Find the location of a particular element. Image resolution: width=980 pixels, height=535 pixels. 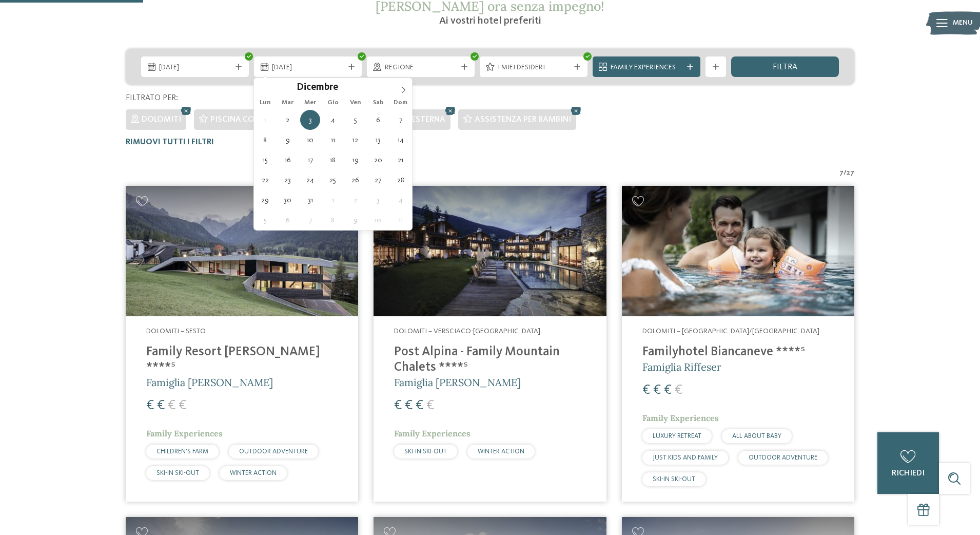

span: 7 is located at coordinates (841, 173).